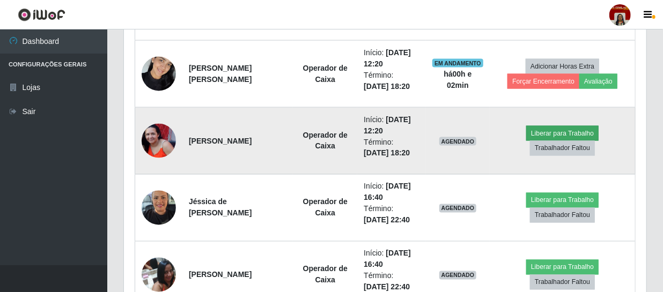  What do you see at coordinates (159, 208) in the screenshot?
I see `img: 1725909093018.jpeg` at bounding box center [159, 208].